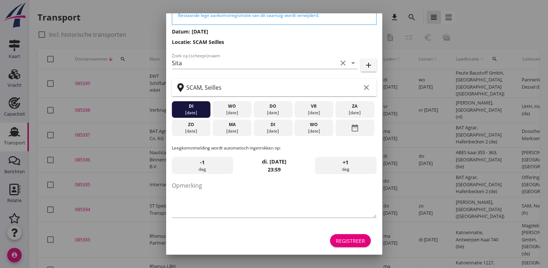 Image resolution: width=548 pixels, height=268 pixels. I want to click on input: Zoek op terminal of plaats, so click(273, 88).